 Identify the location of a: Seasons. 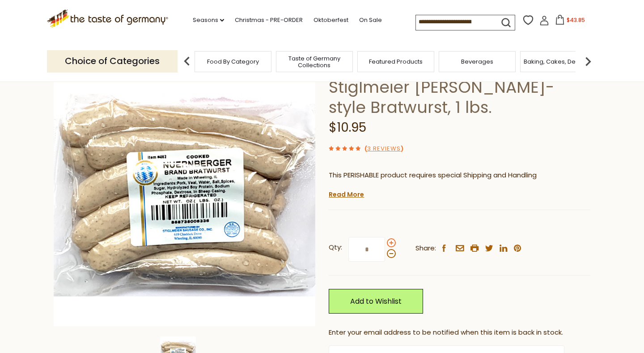
(208, 20).